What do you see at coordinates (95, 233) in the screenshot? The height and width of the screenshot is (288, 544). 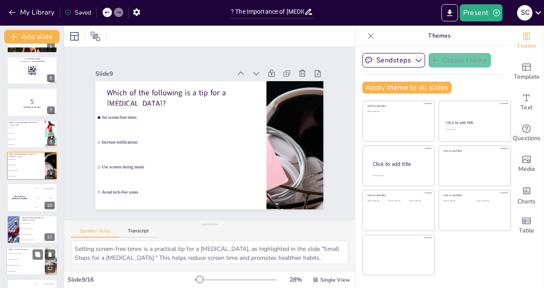 I see `button: Speaker Notes` at bounding box center [95, 233].